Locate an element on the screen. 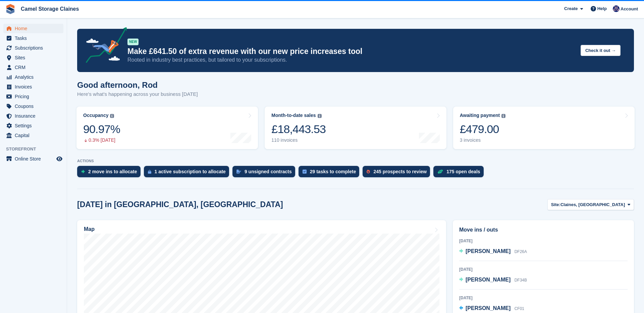 The width and height of the screenshot is (644, 313). div: 29 tasks to complete is located at coordinates (333, 172).